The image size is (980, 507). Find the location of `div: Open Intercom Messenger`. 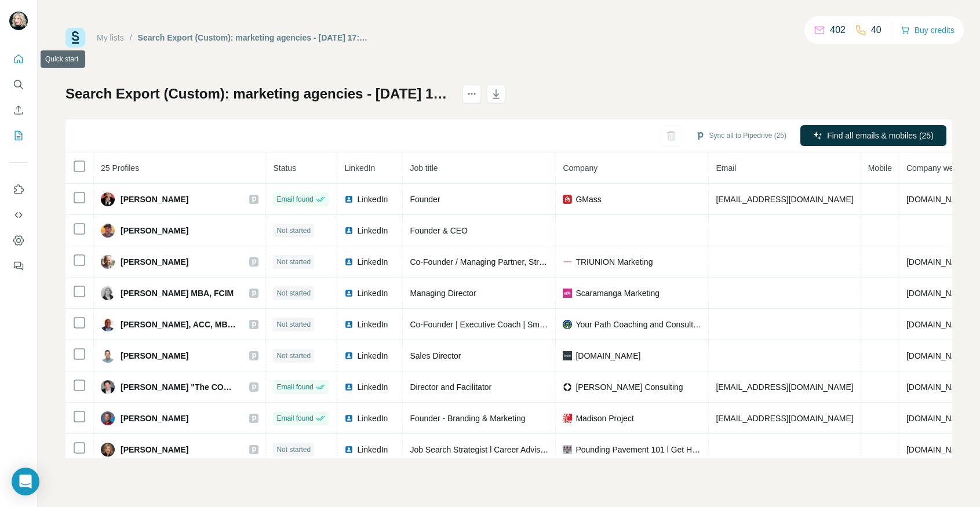

div: Open Intercom Messenger is located at coordinates (26, 481).